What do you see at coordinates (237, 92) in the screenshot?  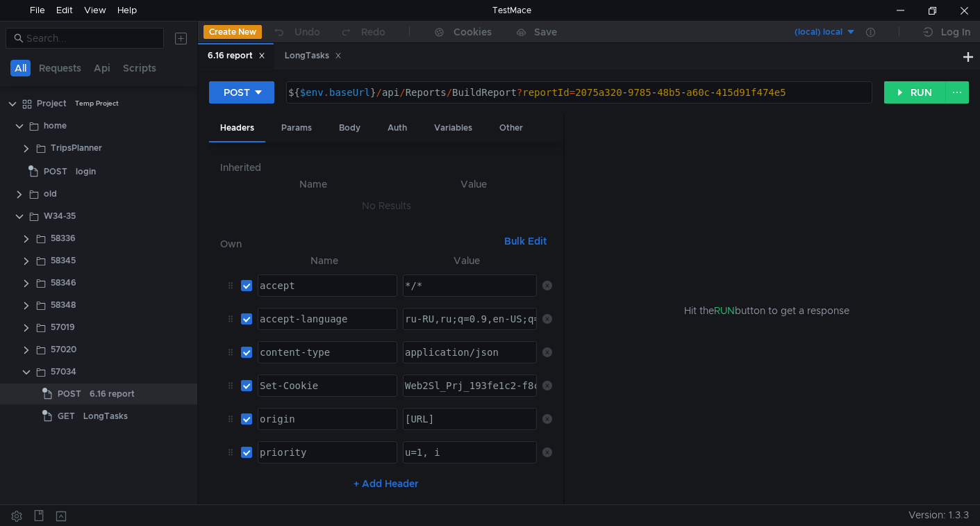 I see `div: POST` at bounding box center [237, 92].